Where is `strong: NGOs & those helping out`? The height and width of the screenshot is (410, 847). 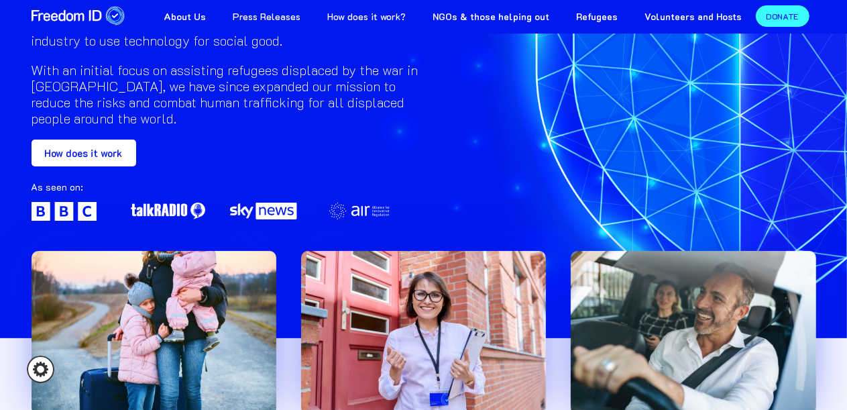 strong: NGOs & those helping out is located at coordinates (492, 16).